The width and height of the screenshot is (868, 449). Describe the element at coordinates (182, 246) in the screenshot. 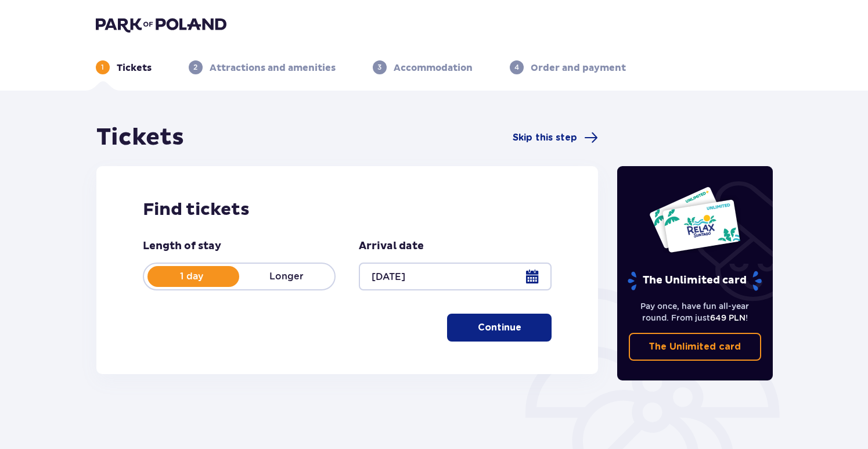

I see `p: Length of stay` at that location.